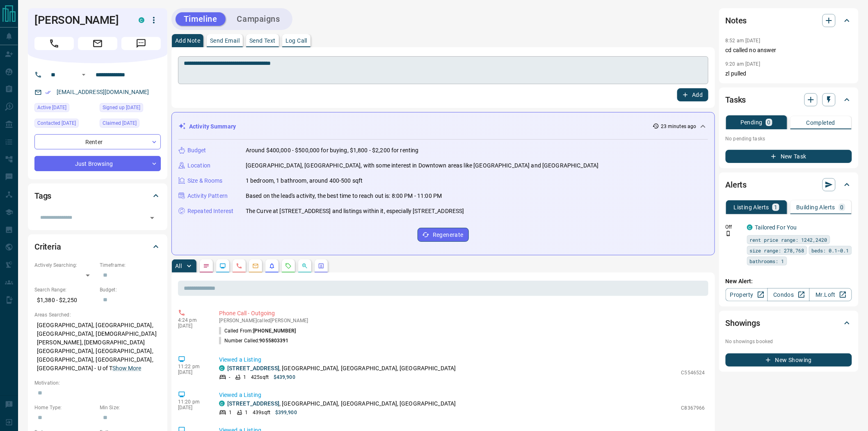  I want to click on h2: Criteria, so click(47, 247).